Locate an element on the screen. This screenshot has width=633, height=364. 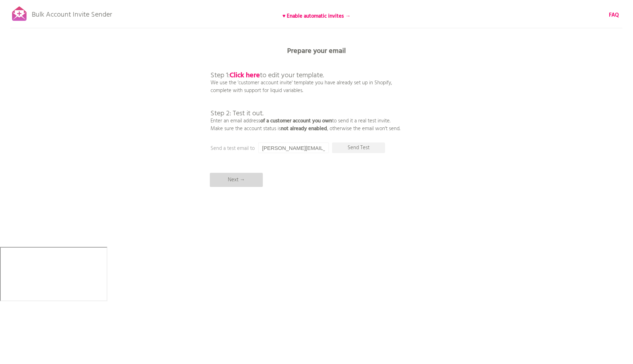
p: We use the 'customer account invite' template you have already set up in Shopify, complete with s... is located at coordinates (305, 95).